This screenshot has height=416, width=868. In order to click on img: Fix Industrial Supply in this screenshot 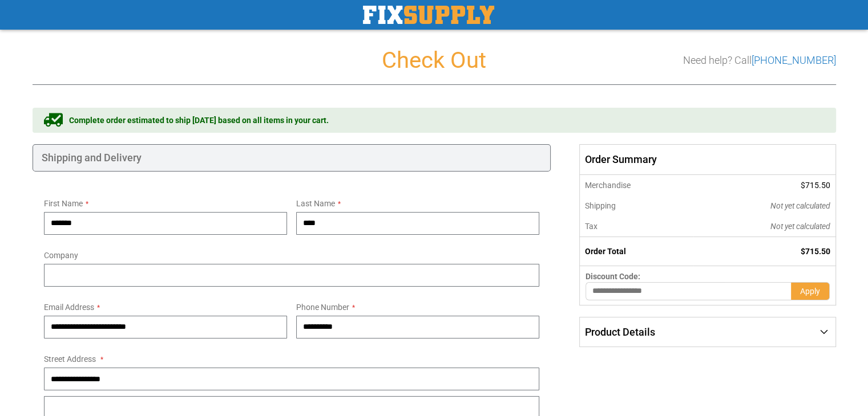, I will do `click(429, 15)`.